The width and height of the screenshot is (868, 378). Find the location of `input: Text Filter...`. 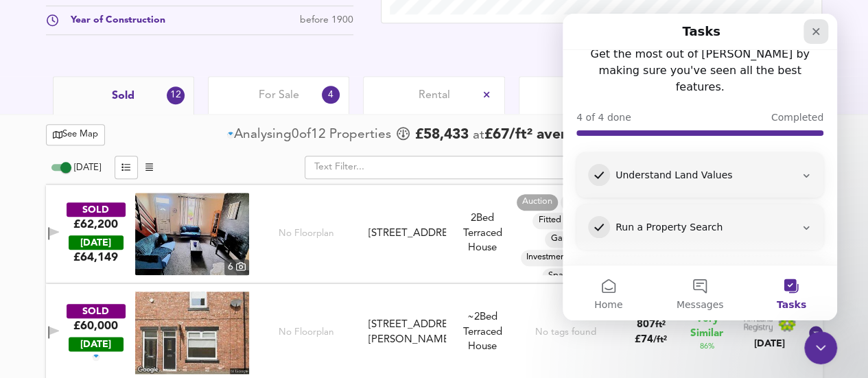

input: Text Filter... is located at coordinates (442, 167).